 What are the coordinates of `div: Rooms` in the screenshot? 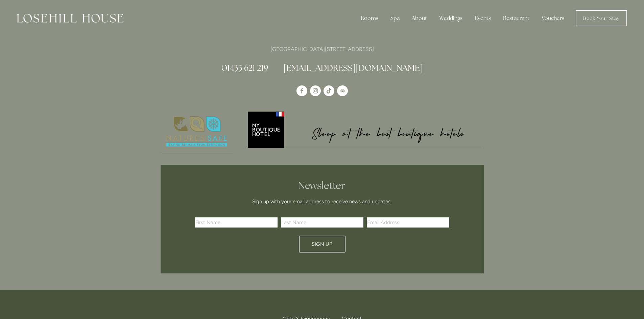 It's located at (369, 18).